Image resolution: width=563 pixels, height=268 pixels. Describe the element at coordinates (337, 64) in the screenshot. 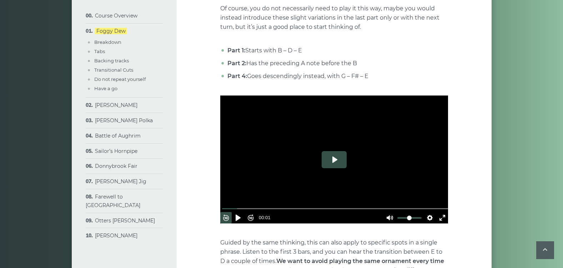

I see `li: Has the preceding A note before the B` at that location.